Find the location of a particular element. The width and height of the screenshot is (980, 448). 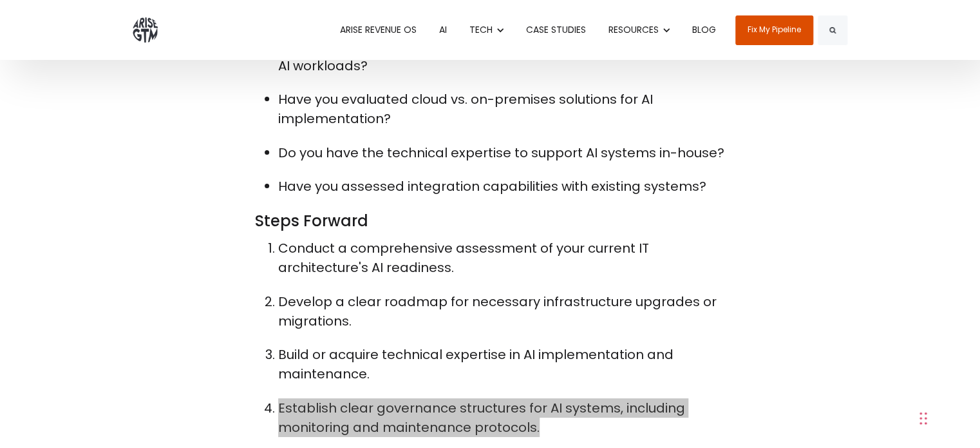

p: Have you assessed integration capabilities with existing systems? is located at coordinates (502, 186).